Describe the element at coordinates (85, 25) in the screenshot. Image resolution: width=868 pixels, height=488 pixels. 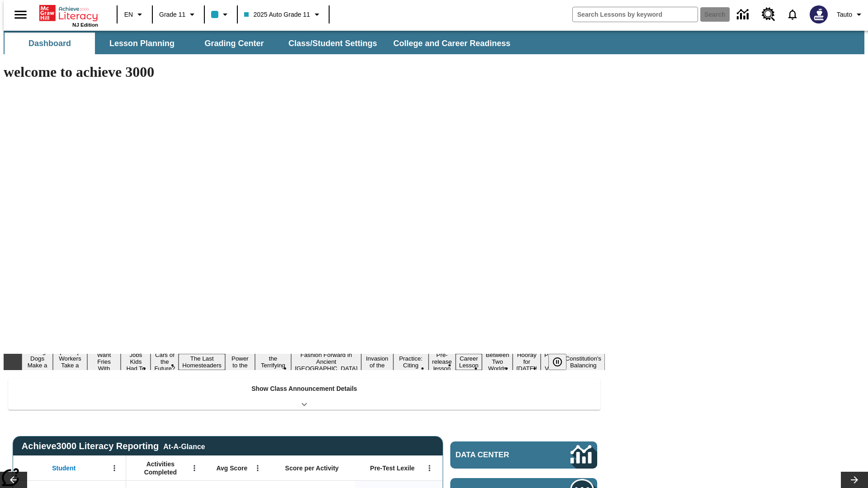
I see `span: NJ Edition` at that location.